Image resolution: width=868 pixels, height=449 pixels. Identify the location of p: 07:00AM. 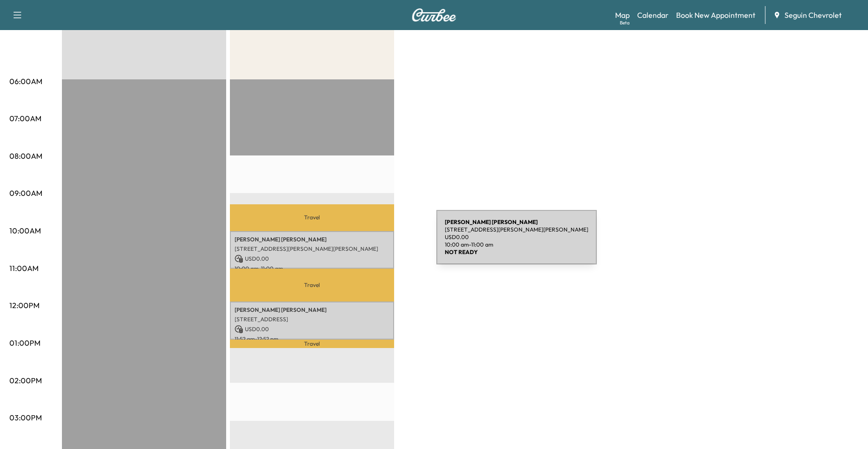
(25, 119).